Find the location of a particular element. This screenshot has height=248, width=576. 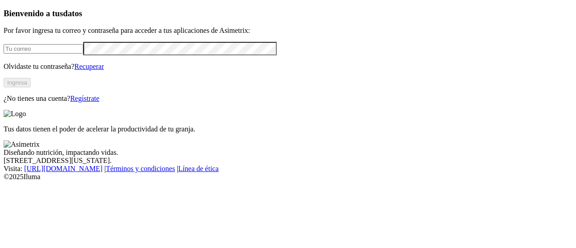

p: ¿No tienes una cuenta? is located at coordinates (288, 98).